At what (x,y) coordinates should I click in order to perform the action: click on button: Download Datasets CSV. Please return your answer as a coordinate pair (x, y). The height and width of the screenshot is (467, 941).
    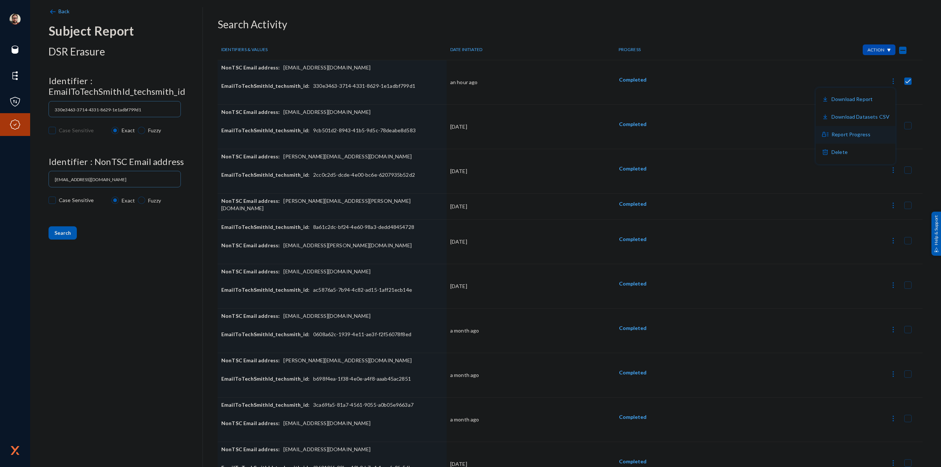
    Looking at the image, I should click on (855, 117).